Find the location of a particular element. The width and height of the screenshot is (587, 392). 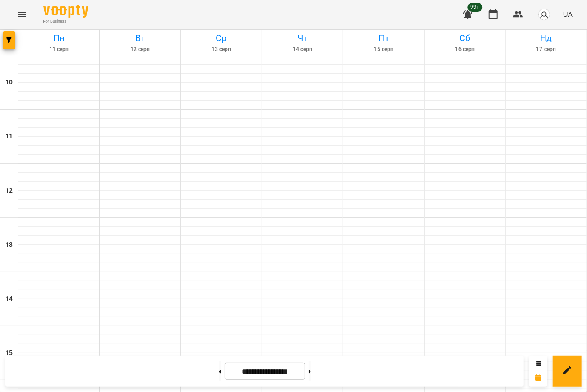

button: UA is located at coordinates (568, 14).